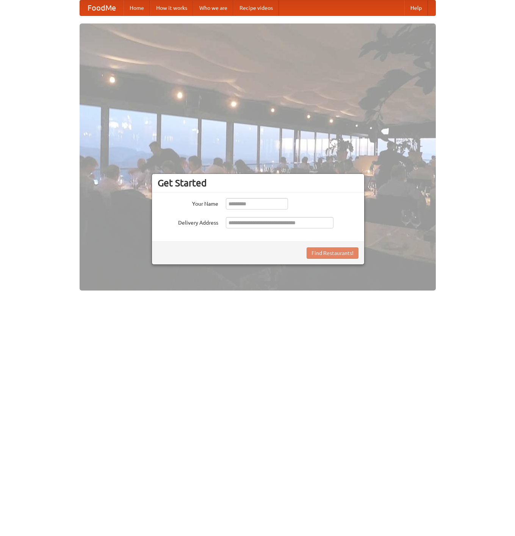 Image resolution: width=515 pixels, height=536 pixels. I want to click on h3: Get Started, so click(258, 183).